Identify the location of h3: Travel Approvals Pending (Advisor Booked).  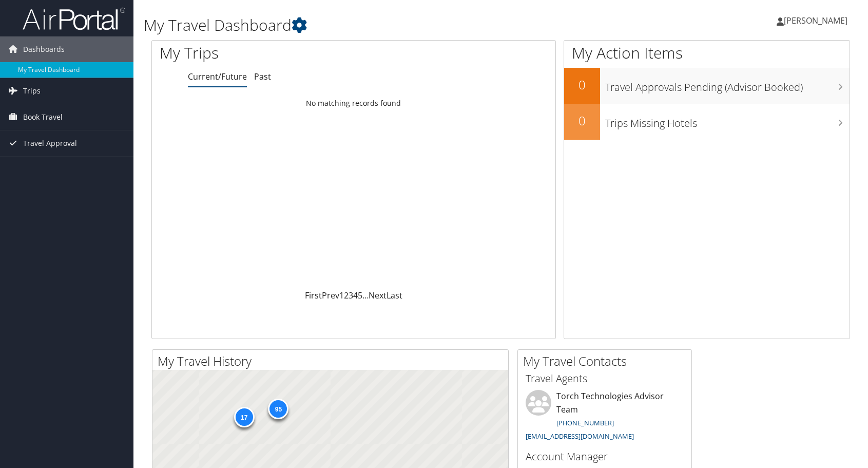
(727, 85).